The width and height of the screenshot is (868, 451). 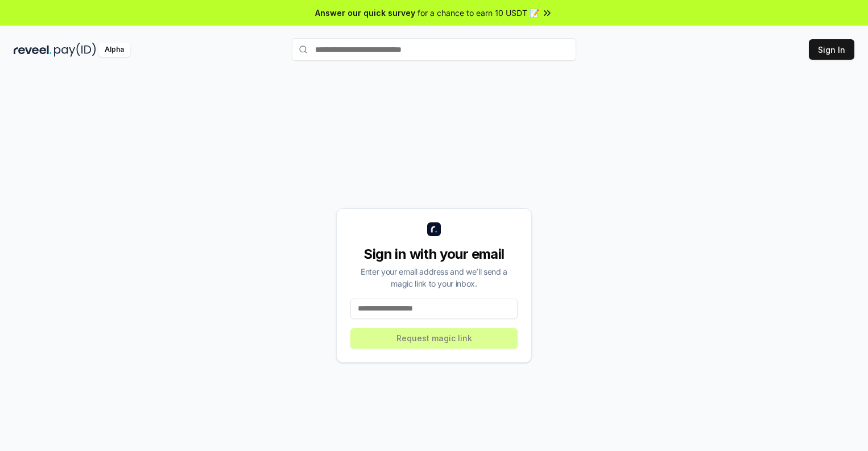 I want to click on div: Alpha, so click(x=114, y=49).